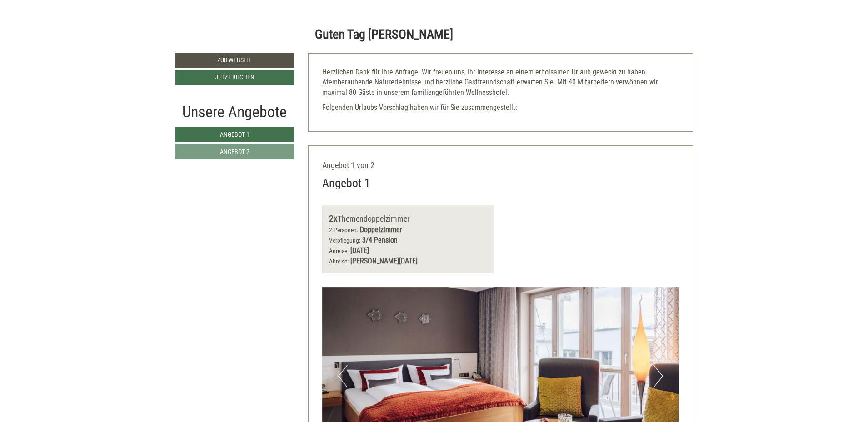  Describe the element at coordinates (343, 230) in the screenshot. I see `small: 2 Personen:` at that location.